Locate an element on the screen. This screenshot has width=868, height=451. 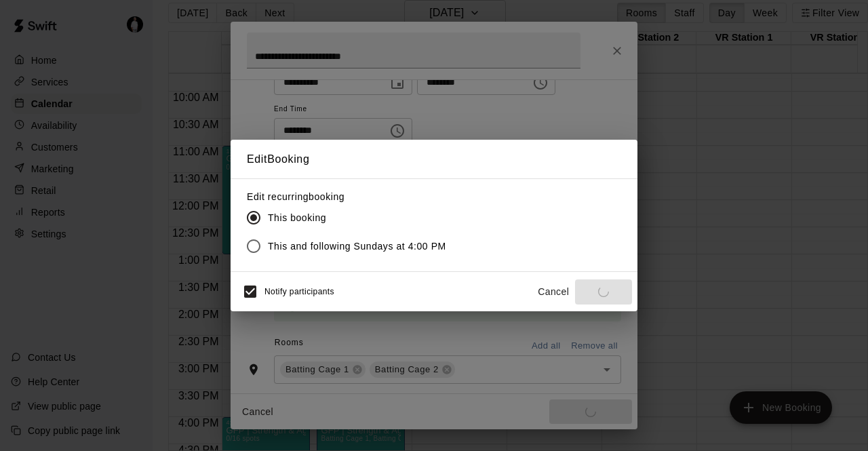
label: Edit recurring booking is located at coordinates (352, 196).